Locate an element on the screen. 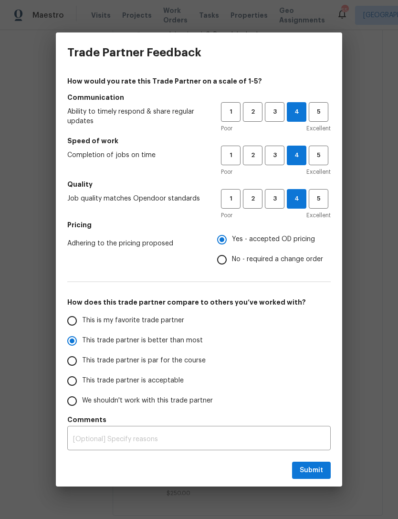 This screenshot has height=519, width=398. h5: Pricing is located at coordinates (199, 225).